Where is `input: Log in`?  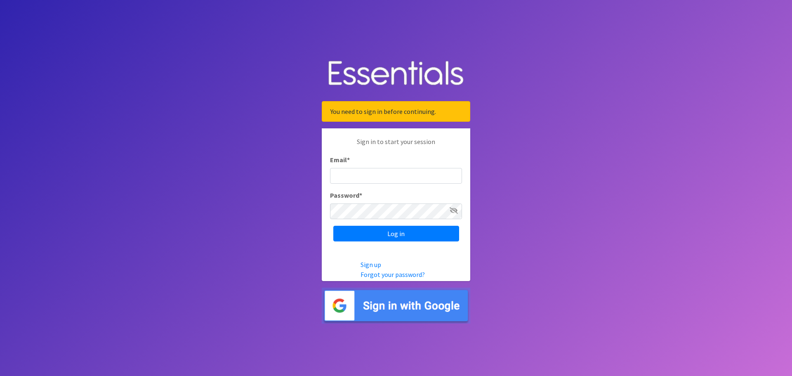 input: Log in is located at coordinates (396, 233).